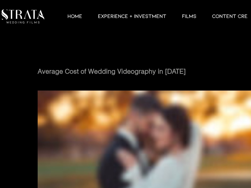 The height and width of the screenshot is (188, 251). What do you see at coordinates (132, 16) in the screenshot?
I see `p: EXPERIENCE + INVESTMENT` at bounding box center [132, 16].